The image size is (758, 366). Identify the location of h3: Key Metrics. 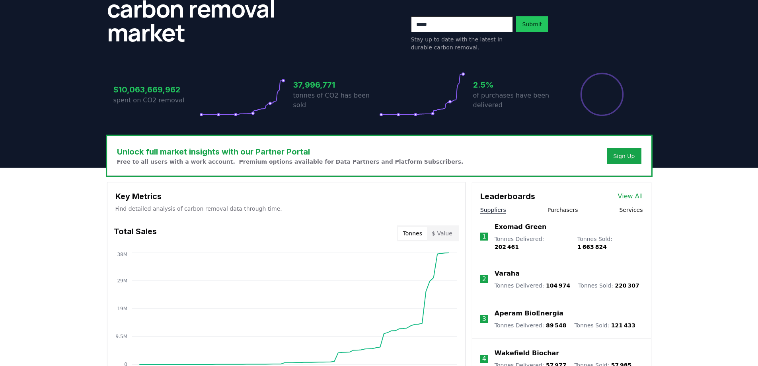
(286, 196).